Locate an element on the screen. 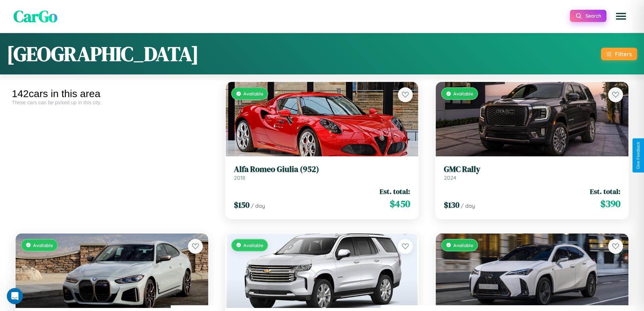 The image size is (644, 311). h3: GMC Rally is located at coordinates (532, 169).